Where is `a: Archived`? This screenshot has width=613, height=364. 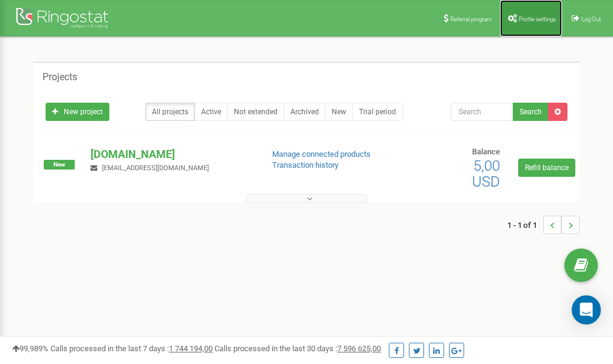 a: Archived is located at coordinates (304, 111).